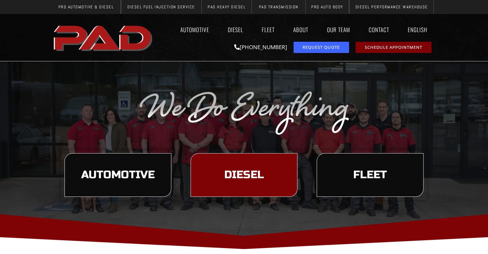 The height and width of the screenshot is (254, 488). I want to click on a: learn more about our automotive services, so click(118, 175).